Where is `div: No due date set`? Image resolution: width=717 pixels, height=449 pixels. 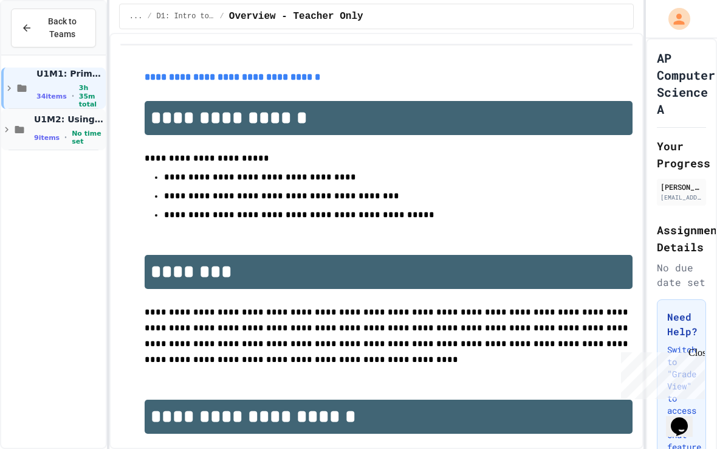
div: No due date set is located at coordinates (682, 275).